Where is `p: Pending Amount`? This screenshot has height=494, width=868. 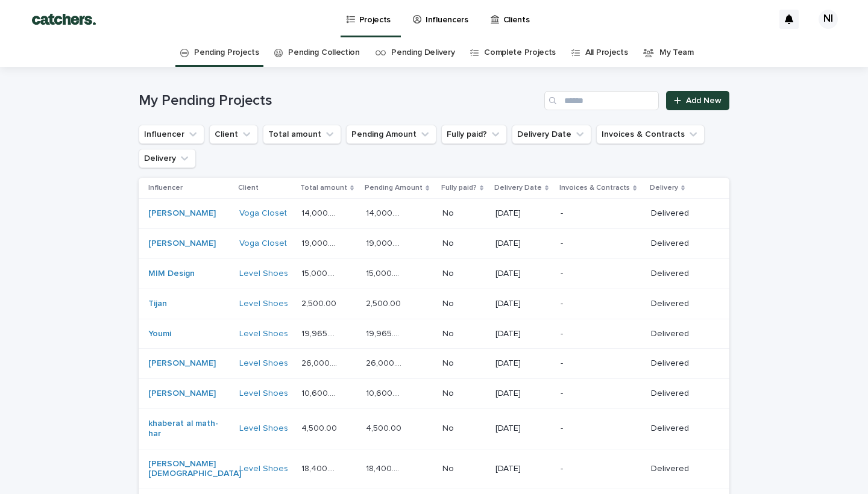
p: Pending Amount is located at coordinates (394, 188).